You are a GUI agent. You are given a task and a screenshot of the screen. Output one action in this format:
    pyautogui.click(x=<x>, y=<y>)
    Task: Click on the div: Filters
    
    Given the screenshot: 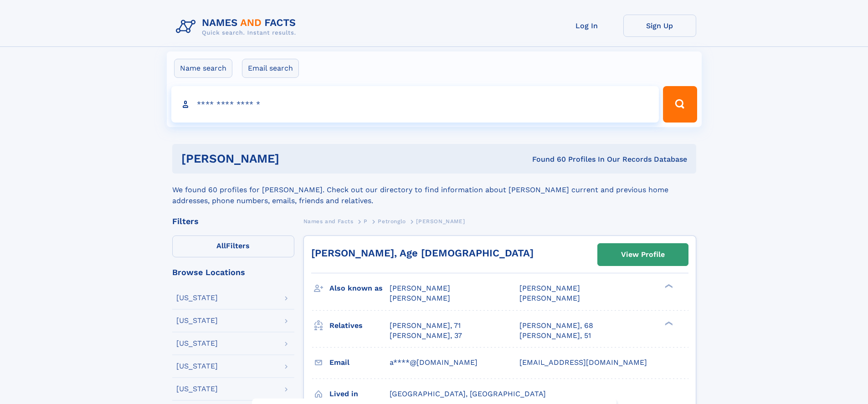 What is the action you would take?
    pyautogui.click(x=233, y=221)
    